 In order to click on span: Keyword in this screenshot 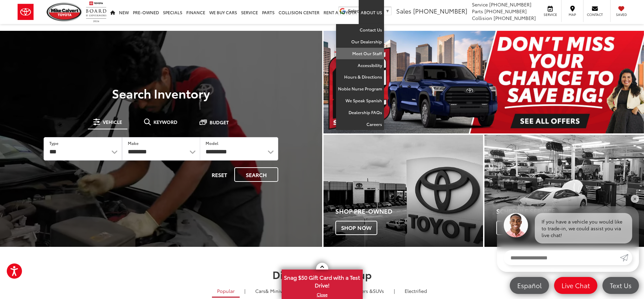, I will do `click(166, 122)`.